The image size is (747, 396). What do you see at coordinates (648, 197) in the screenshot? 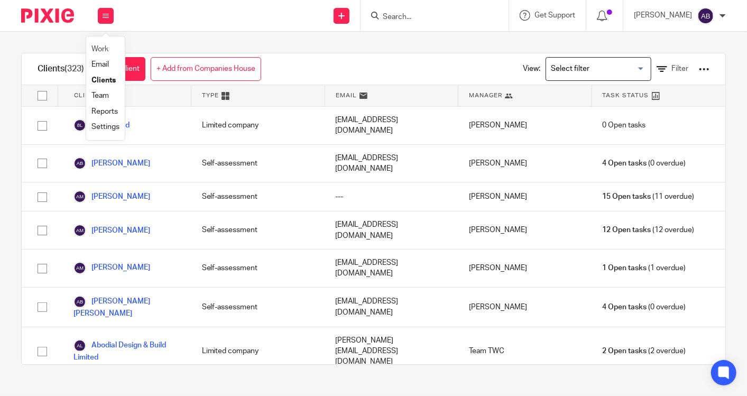
I see `span: (11 overdue)` at bounding box center [648, 197].